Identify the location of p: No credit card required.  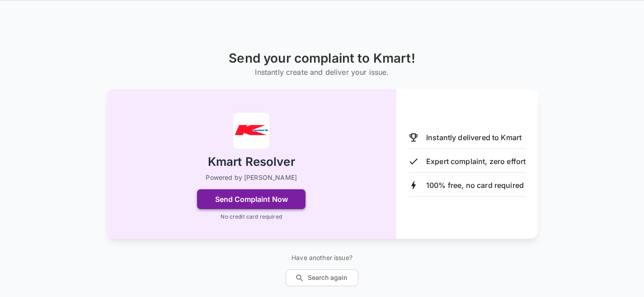
(251, 217).